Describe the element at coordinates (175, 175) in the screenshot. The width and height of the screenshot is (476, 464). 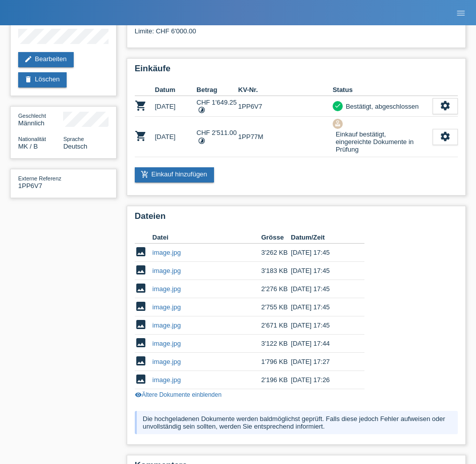
I see `a: add_shopping_cartEinkauf hinzufügen` at that location.